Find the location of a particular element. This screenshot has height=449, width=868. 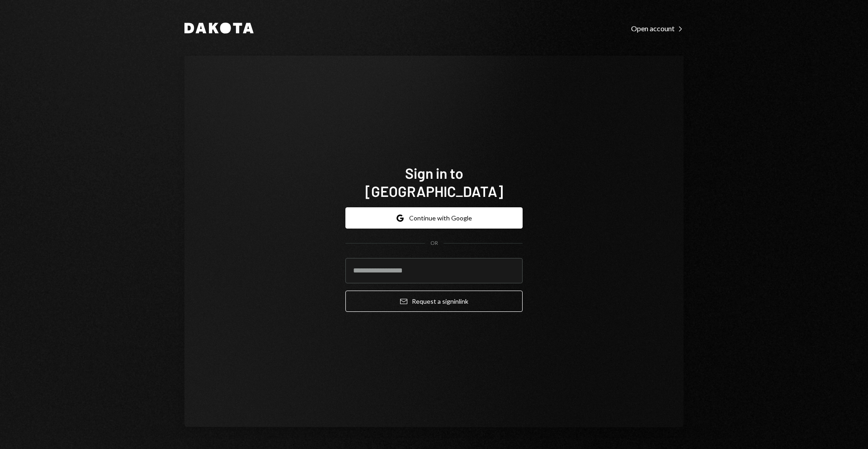

a: Open account is located at coordinates (657, 28).